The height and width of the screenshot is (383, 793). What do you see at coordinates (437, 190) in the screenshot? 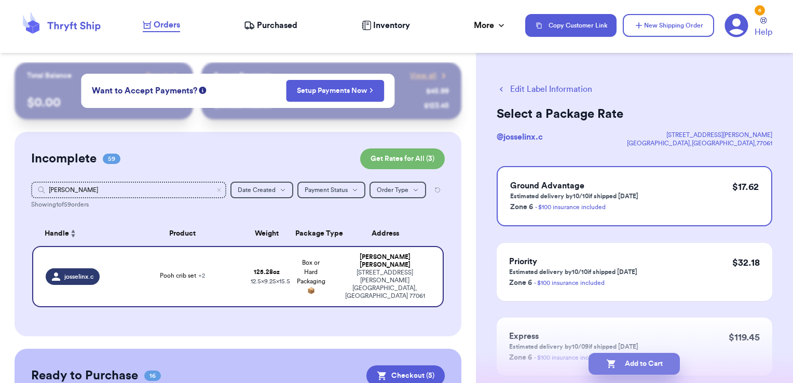
I see `button: Reset all filters` at bounding box center [437, 190].